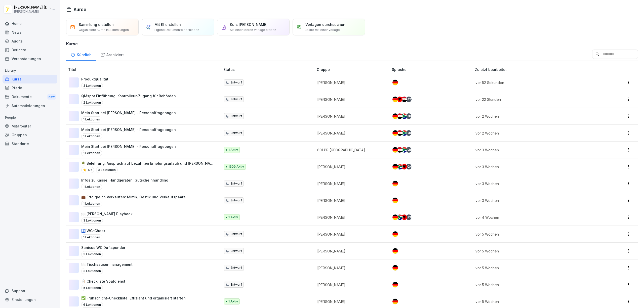  Describe the element at coordinates (92, 304) in the screenshot. I see `p: 6 Lektionen` at that location.